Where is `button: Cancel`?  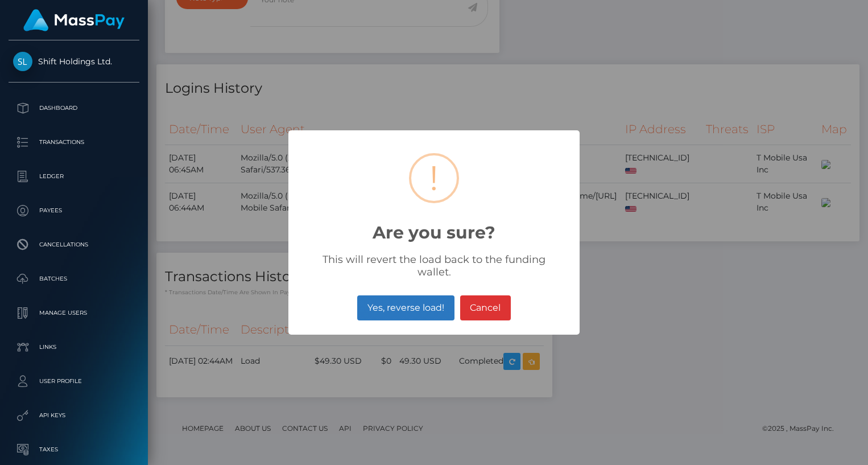
button: Cancel is located at coordinates (485, 309).